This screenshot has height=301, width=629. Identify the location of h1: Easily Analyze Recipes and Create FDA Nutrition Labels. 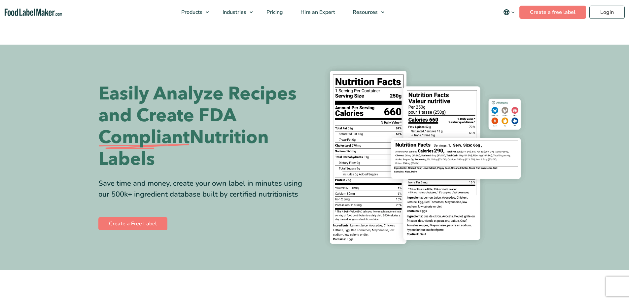
(204, 126).